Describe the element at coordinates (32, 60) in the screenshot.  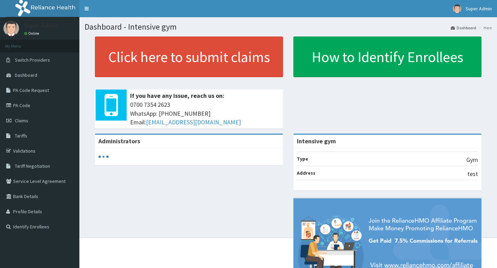
I see `span: Switch Providers` at that location.